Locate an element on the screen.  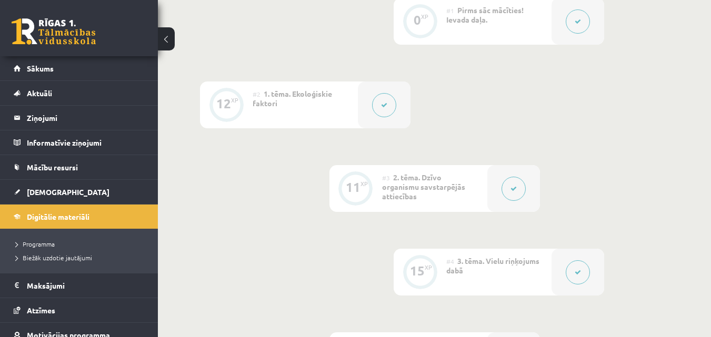
span: #3 is located at coordinates (386, 178).